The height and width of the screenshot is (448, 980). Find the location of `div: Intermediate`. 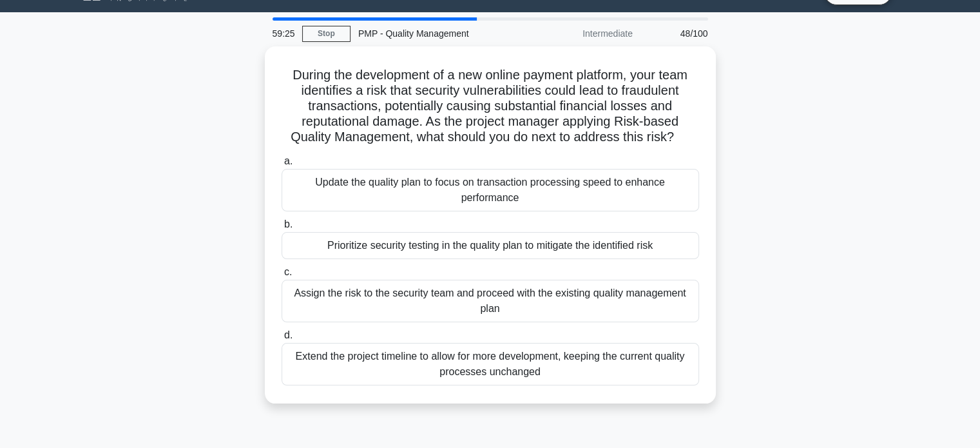

div: Intermediate is located at coordinates (584, 33).